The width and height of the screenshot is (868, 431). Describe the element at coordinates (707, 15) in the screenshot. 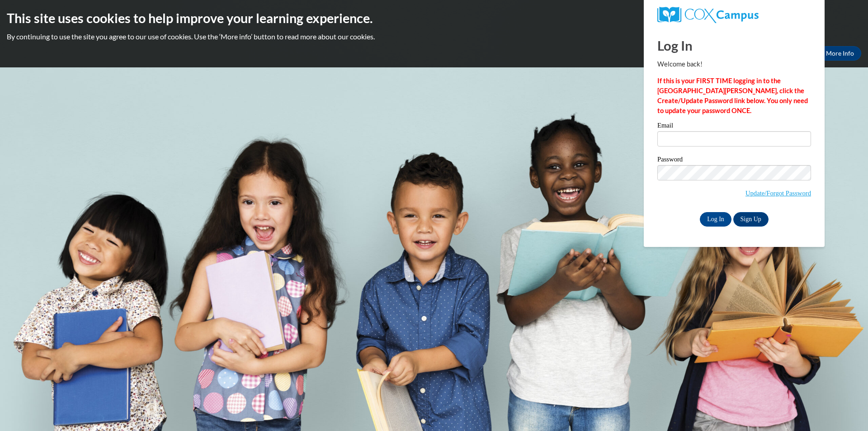

I see `img: COX Campus` at that location.